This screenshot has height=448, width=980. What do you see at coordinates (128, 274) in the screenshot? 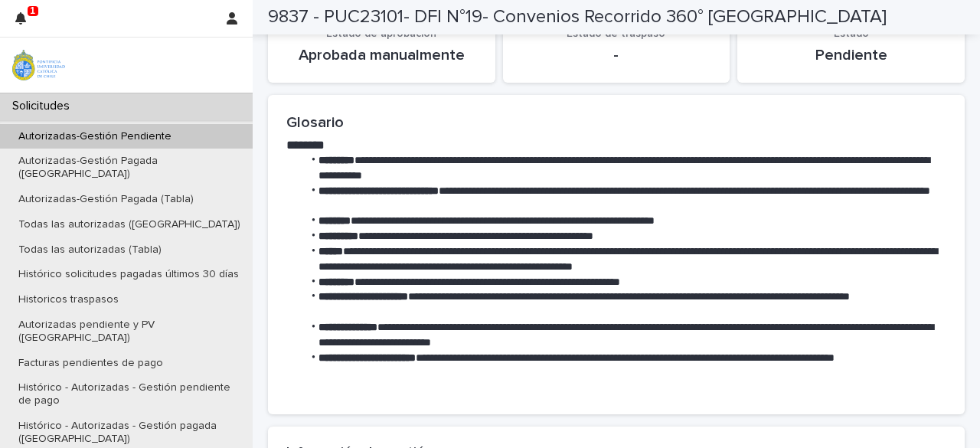
I see `p: Histórico solicitudes pagadas últimos 30 días` at bounding box center [128, 274].